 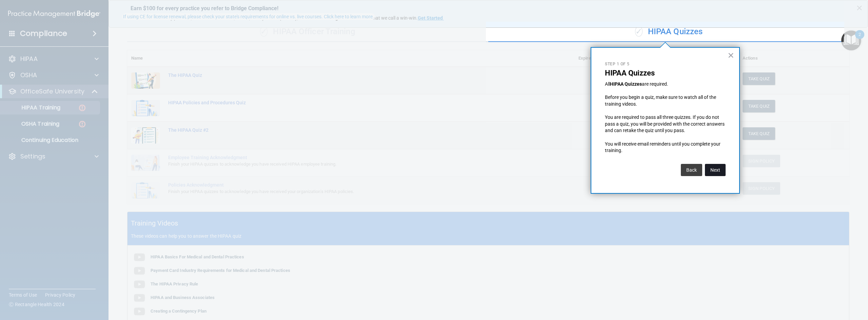 What do you see at coordinates (665, 64) in the screenshot?
I see `p: Step 1 of 5` at bounding box center [665, 64].